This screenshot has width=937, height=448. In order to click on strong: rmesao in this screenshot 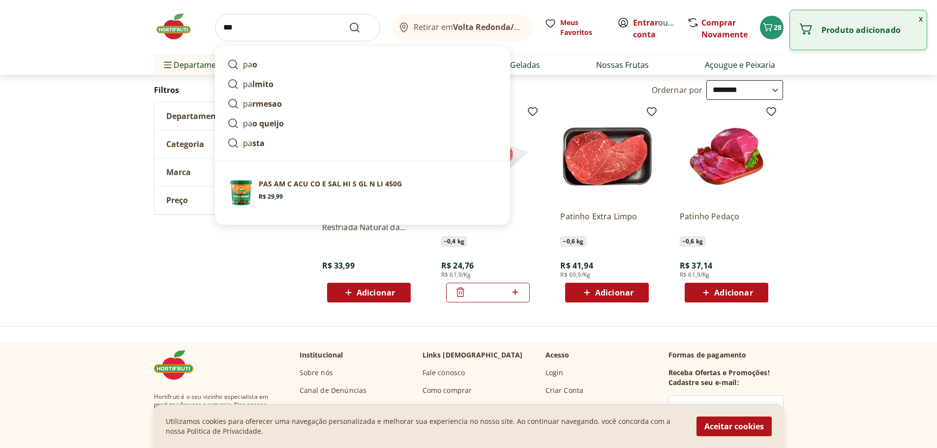, I will do `click(267, 104)`.